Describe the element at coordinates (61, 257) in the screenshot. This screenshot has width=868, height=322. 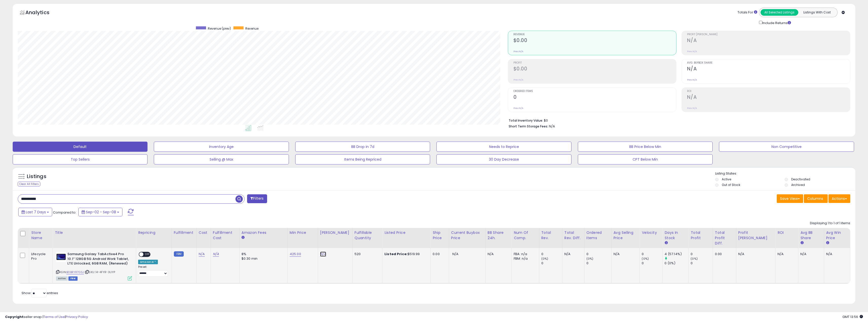
I see `img: 41fVyA3kBaL._SL40_.jpg` at that location.